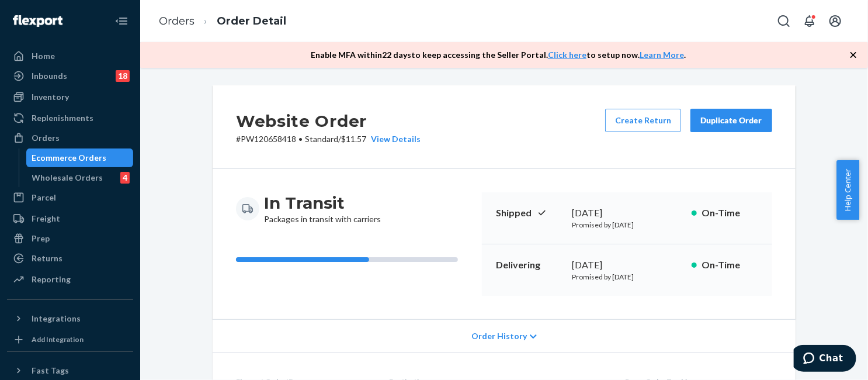 The height and width of the screenshot is (380, 868). What do you see at coordinates (56, 319) in the screenshot?
I see `div: Integrations` at bounding box center [56, 319].